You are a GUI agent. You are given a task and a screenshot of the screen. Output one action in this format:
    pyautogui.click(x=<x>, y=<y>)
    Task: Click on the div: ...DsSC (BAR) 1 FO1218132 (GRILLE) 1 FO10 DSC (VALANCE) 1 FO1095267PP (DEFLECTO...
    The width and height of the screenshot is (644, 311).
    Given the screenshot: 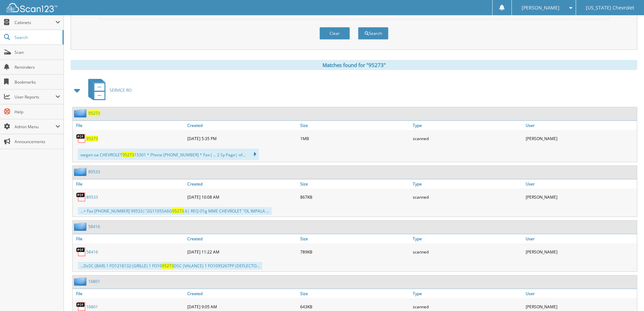 What is the action you would take?
    pyautogui.click(x=170, y=266)
    